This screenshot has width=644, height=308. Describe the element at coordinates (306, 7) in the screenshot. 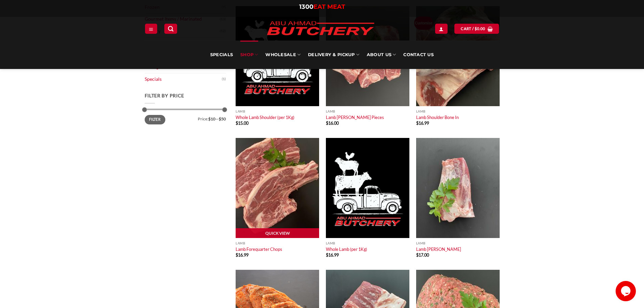

I see `span: 1300` at that location.